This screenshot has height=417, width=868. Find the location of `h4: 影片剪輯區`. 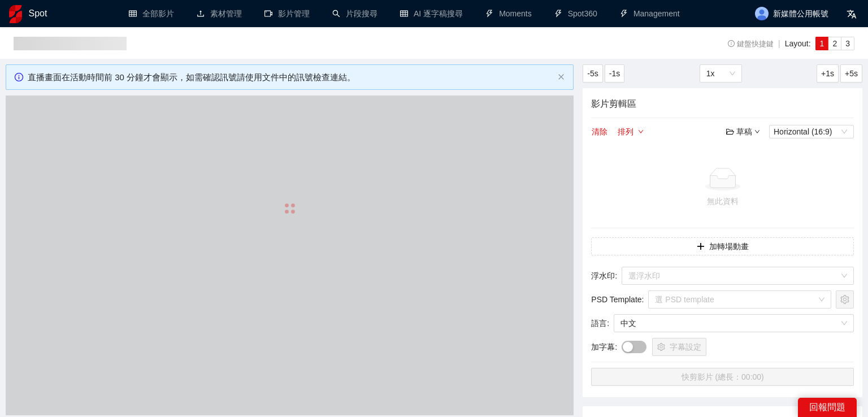

h4: 影片剪輯區 is located at coordinates (723, 104).